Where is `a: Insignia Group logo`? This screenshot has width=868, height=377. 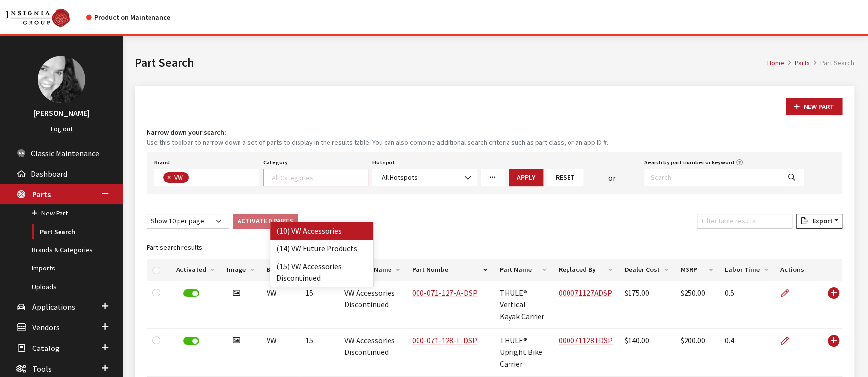
a: Insignia Group logo is located at coordinates (46, 17).